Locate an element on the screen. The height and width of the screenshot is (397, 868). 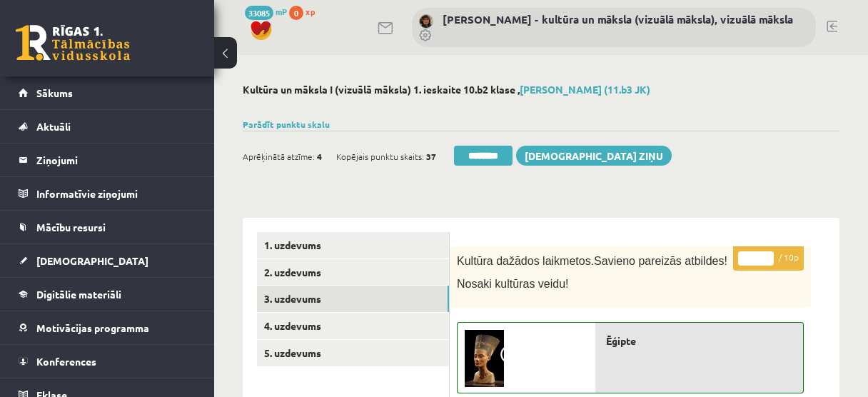
a: Motivācijas programma is located at coordinates (107, 328).